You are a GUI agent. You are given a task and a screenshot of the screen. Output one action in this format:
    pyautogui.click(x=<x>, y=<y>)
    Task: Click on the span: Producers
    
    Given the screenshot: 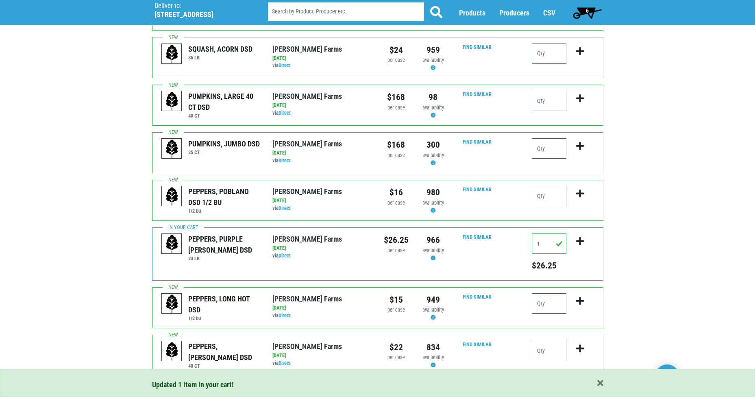 What is the action you would take?
    pyautogui.click(x=514, y=13)
    